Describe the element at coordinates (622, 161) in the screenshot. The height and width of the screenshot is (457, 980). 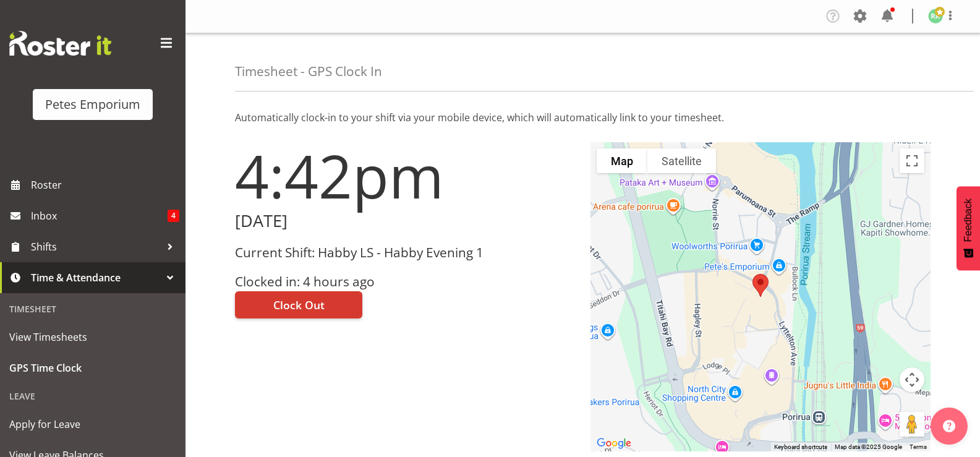
I see `button: Show street map` at that location.